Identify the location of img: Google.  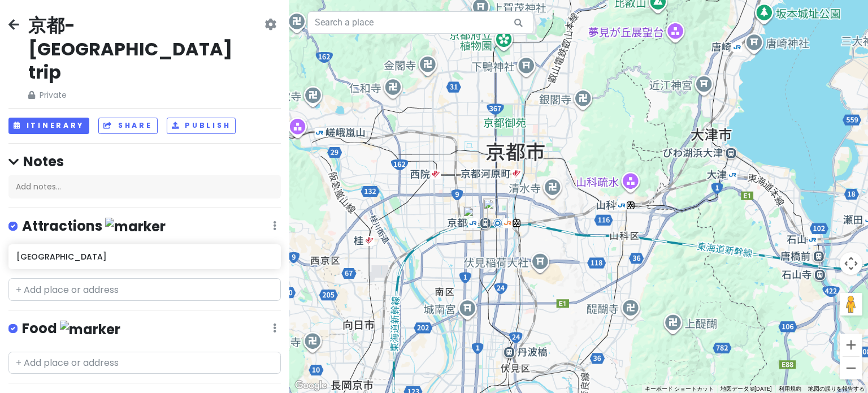
(311, 386).